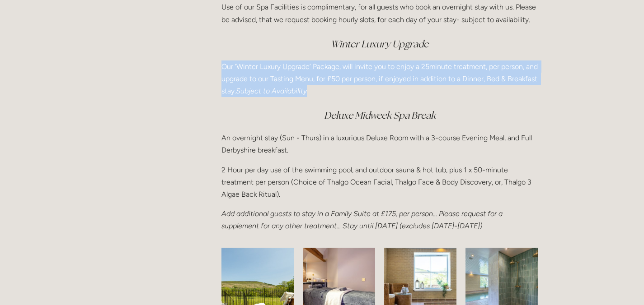 This screenshot has height=305, width=644. I want to click on p: Use of our Spa Facilities is complimentary, for all guests who book an overnight stay with us. Pl..., so click(379, 13).